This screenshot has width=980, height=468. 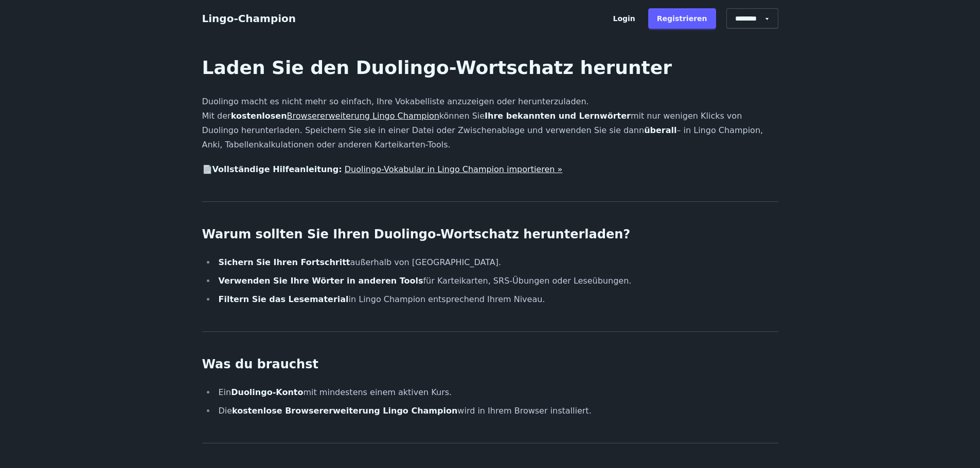 I want to click on font: kostenlose Browsererweiterung Lingo Champion, so click(x=345, y=411).